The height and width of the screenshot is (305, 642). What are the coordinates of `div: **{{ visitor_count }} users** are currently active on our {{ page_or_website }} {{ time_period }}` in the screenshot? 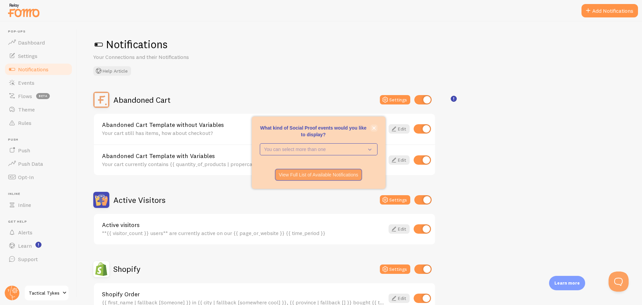 It's located at (243, 233).